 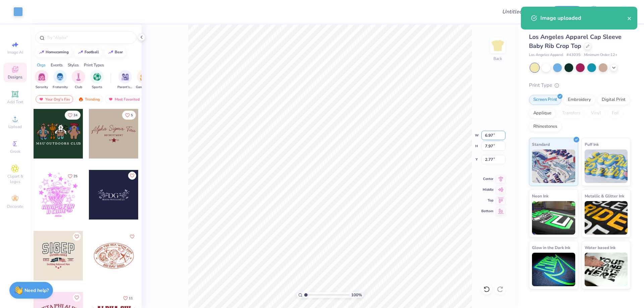 I want to click on input: Try "Alpha", so click(x=89, y=37).